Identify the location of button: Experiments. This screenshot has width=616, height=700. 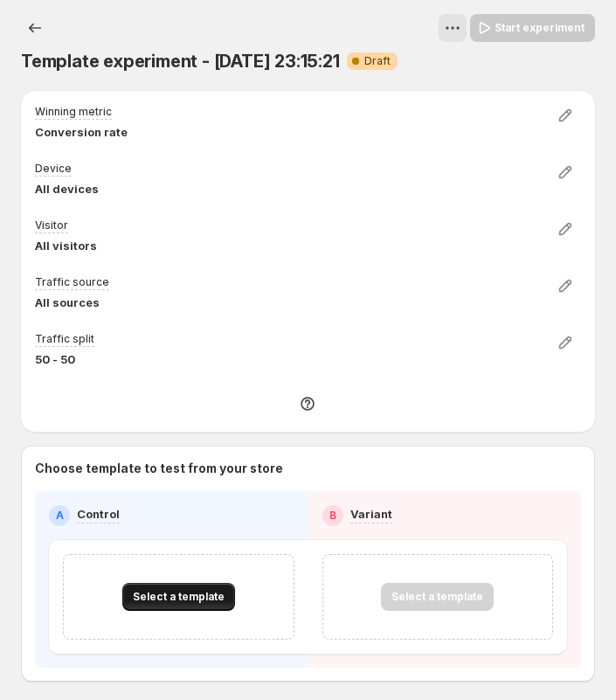
(35, 28).